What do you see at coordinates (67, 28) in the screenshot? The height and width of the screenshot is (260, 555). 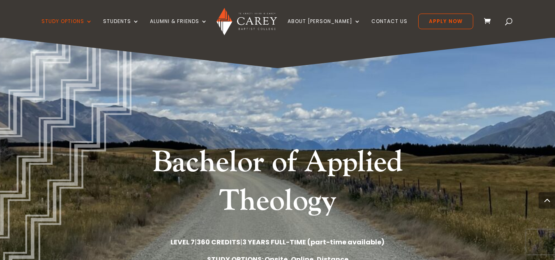 I see `a: Study Options` at bounding box center [67, 28].